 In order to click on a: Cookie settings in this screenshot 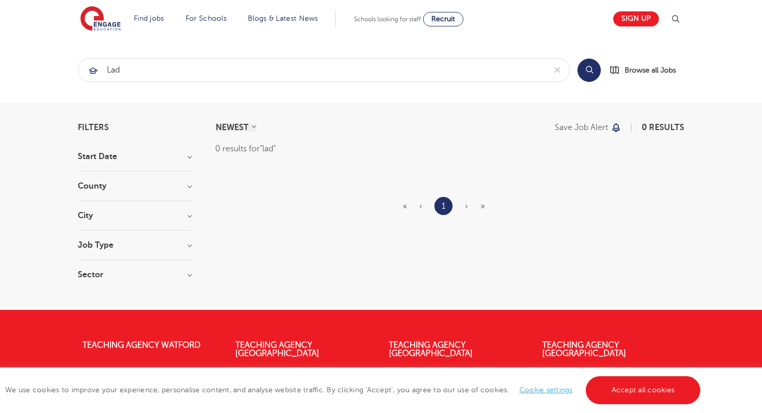, I will do `click(546, 390)`.